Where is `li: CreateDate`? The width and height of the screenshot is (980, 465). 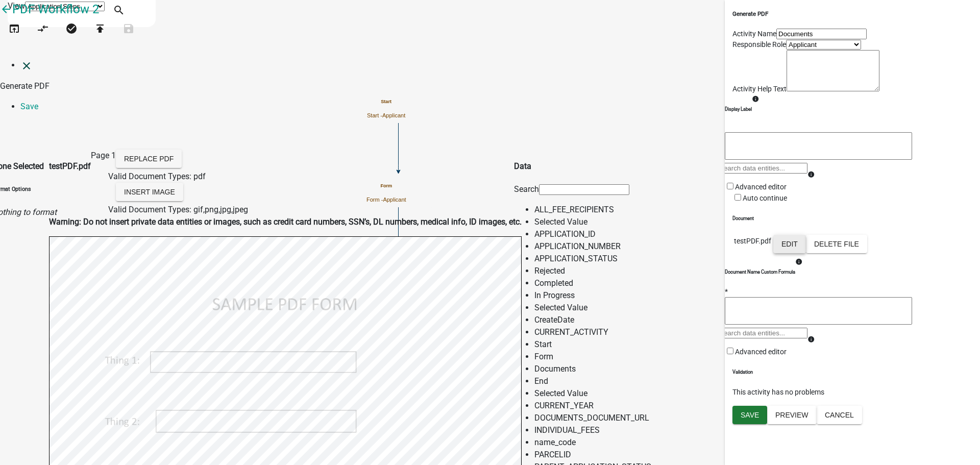 li: CreateDate is located at coordinates (593, 320).